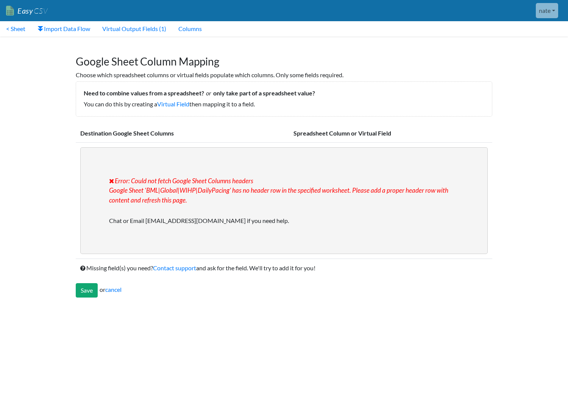 The height and width of the screenshot is (399, 568). What do you see at coordinates (64, 29) in the screenshot?
I see `a: Import Data Flow` at bounding box center [64, 29].